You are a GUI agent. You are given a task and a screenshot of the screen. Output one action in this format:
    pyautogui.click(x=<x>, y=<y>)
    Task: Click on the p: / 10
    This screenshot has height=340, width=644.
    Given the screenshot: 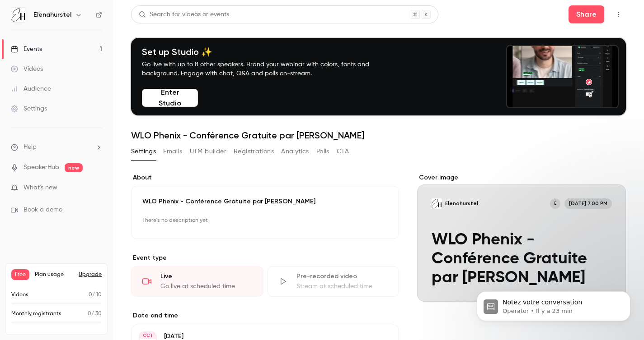 What is the action you would take?
    pyautogui.click(x=95, y=295)
    